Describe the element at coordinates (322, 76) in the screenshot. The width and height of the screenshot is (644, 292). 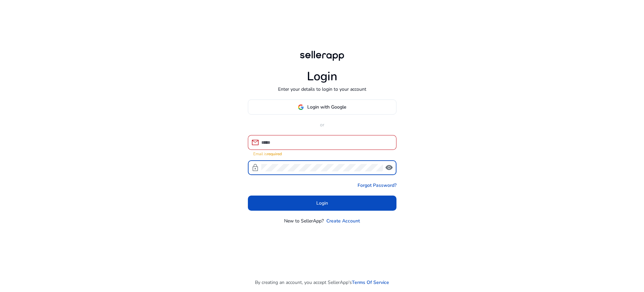
I see `h1: Login` at that location.